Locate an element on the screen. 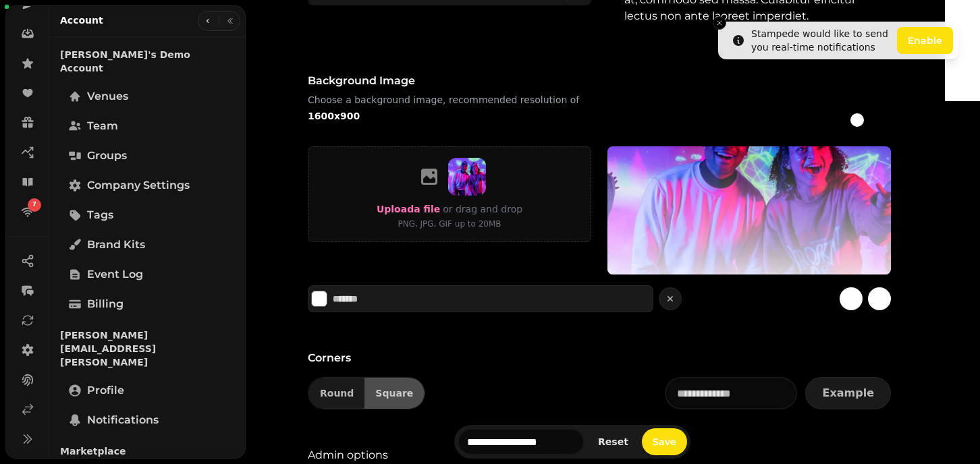  a: Groups is located at coordinates (147, 156).